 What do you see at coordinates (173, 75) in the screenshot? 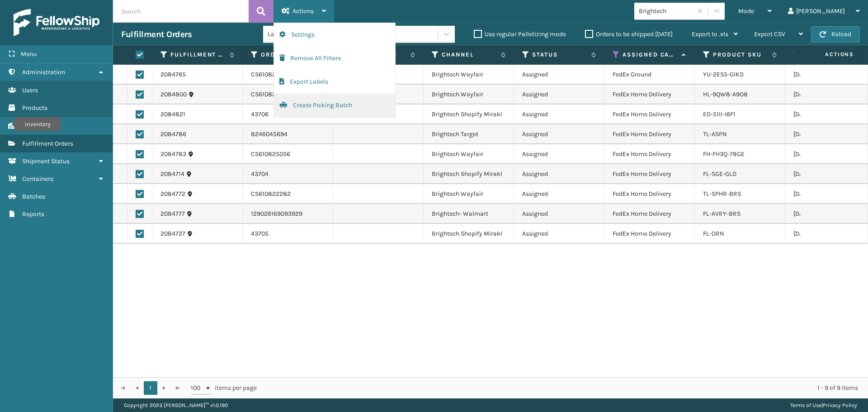
I see `a: 2084765` at bounding box center [173, 75].